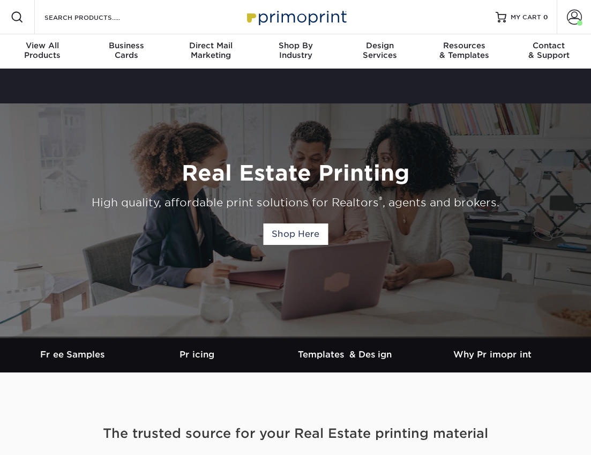 This screenshot has width=591, height=455. I want to click on span: Design, so click(380, 46).